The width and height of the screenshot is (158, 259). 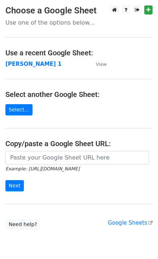 What do you see at coordinates (19, 110) in the screenshot?
I see `a: Select...` at bounding box center [19, 110].